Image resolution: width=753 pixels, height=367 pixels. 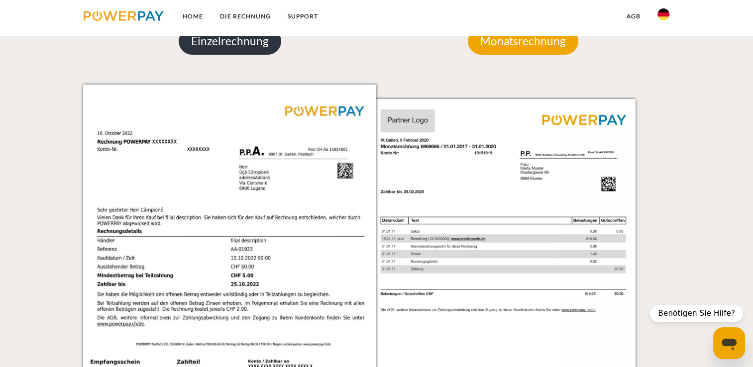 I want to click on a: SUPPORT, so click(x=303, y=16).